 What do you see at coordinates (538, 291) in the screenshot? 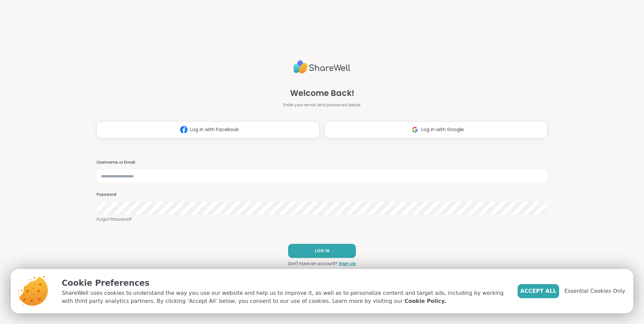
I see `button: Accept All` at bounding box center [538, 291].